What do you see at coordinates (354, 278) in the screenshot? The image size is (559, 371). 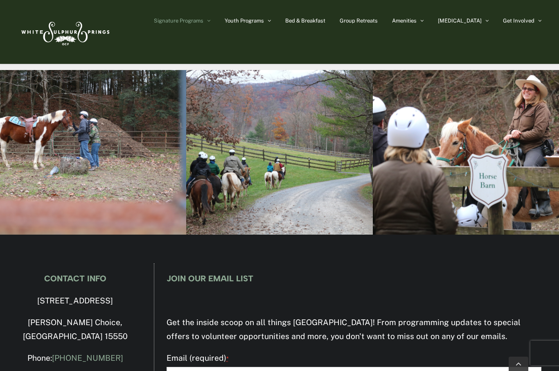 I see `h4: JOIN OUR EMAIL LIST` at bounding box center [354, 278].